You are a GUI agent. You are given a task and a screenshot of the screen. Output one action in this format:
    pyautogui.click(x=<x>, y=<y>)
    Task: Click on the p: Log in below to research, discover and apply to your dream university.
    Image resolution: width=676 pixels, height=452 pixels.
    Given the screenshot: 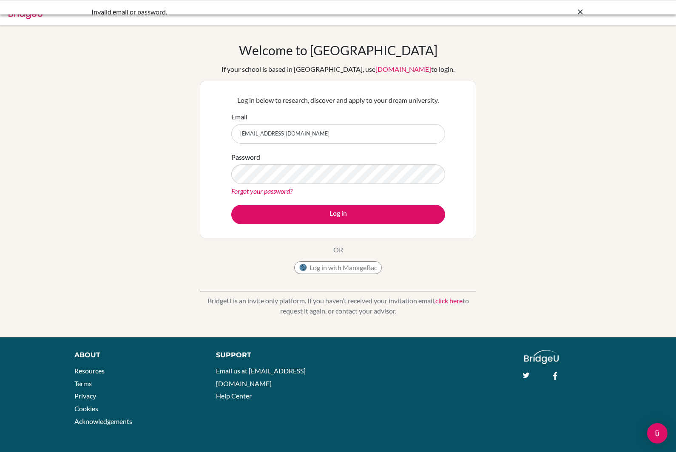 What is the action you would take?
    pyautogui.click(x=338, y=100)
    